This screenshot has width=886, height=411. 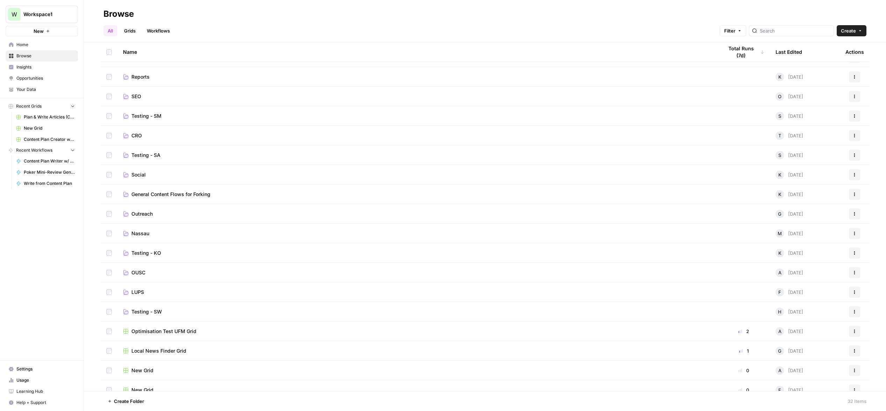 What do you see at coordinates (857, 401) in the screenshot?
I see `div: 32 Items` at bounding box center [857, 401].